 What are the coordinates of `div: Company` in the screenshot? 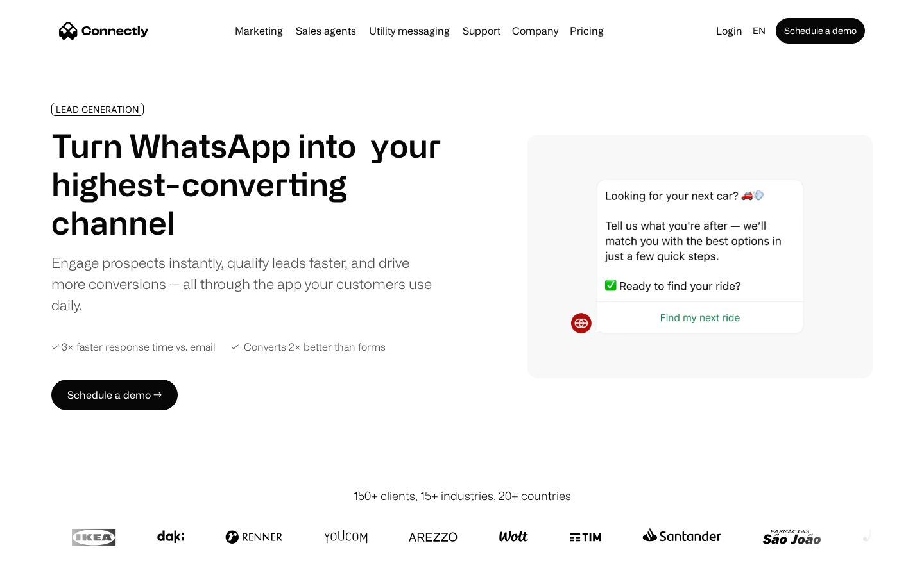 It's located at (535, 31).